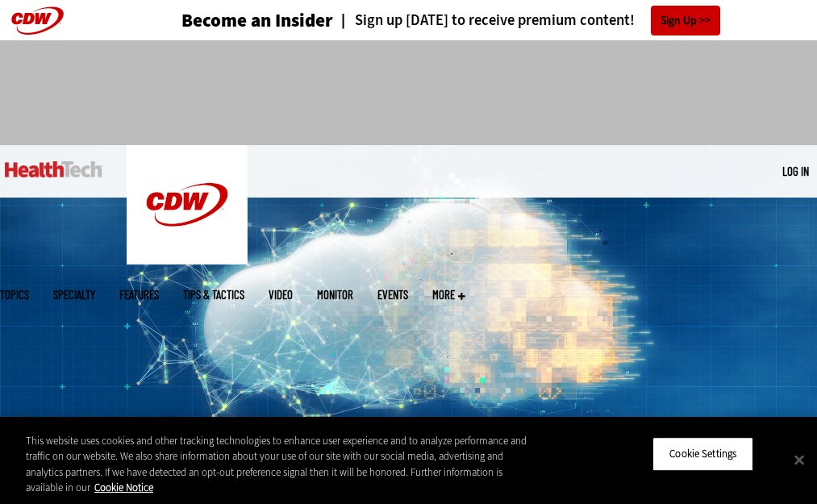 The width and height of the screenshot is (817, 504). Describe the element at coordinates (214, 294) in the screenshot. I see `a: Tips & Tactics` at that location.